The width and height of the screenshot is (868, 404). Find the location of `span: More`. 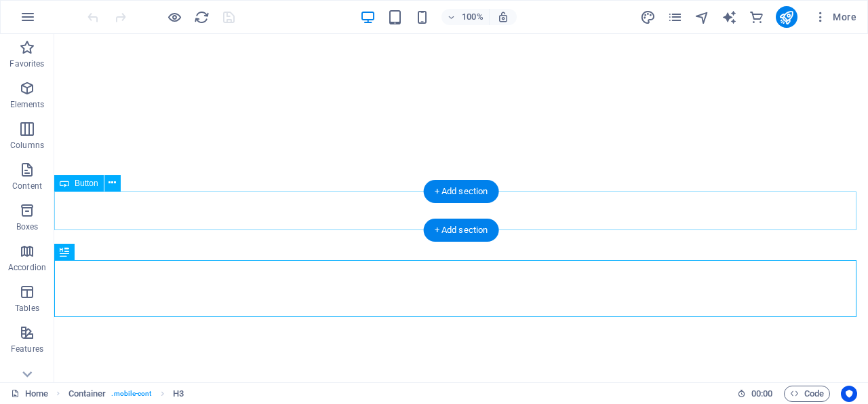

span: More is located at coordinates (835, 17).